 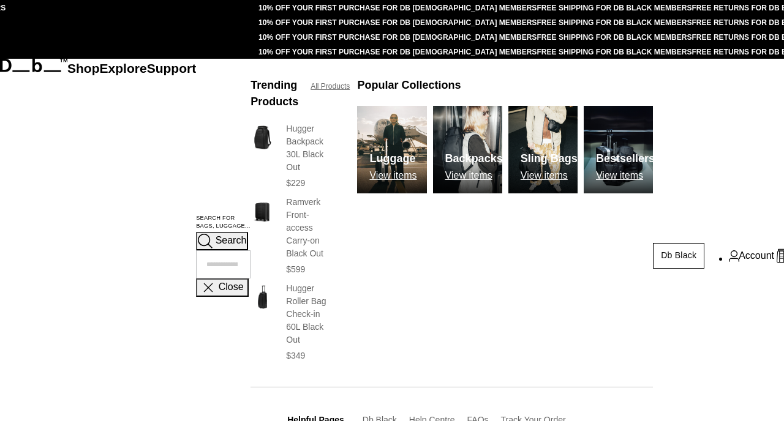 I want to click on span: Close, so click(x=231, y=287).